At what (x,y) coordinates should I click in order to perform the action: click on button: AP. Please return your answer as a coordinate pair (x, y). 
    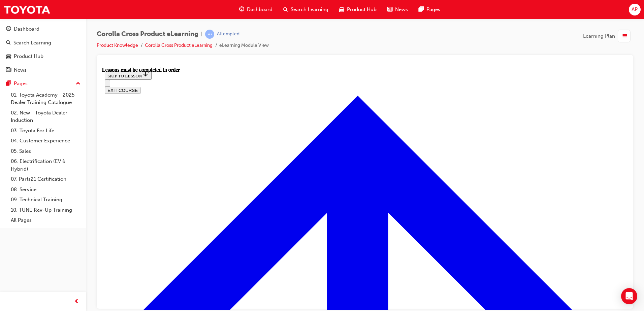
    Looking at the image, I should click on (635, 9).